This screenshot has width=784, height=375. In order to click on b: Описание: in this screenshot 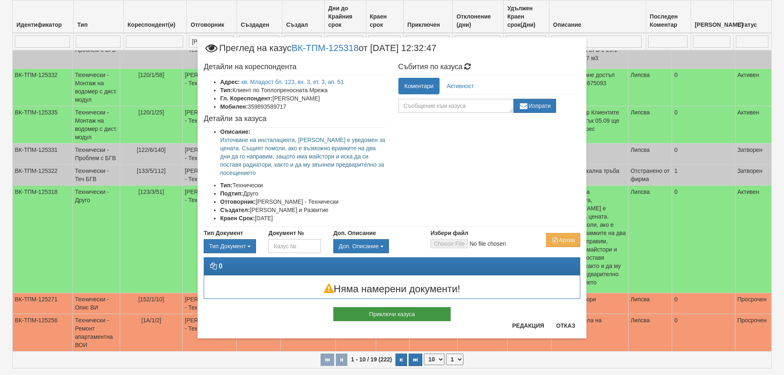, I will do `click(235, 132)`.